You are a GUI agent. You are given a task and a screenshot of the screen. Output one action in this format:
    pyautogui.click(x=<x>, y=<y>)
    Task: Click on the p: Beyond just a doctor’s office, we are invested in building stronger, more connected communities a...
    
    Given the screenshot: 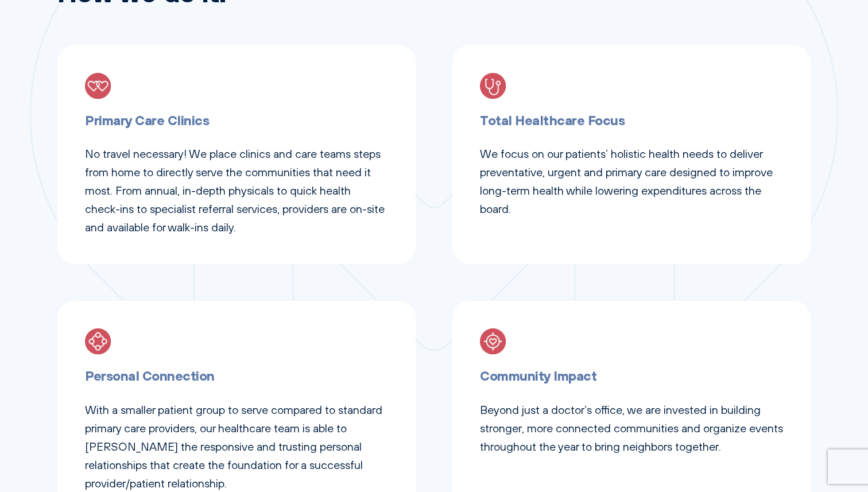 What is the action you would take?
    pyautogui.click(x=632, y=428)
    